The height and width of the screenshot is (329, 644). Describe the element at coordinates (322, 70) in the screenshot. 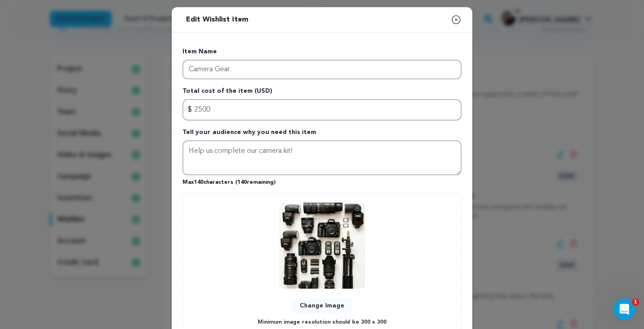

I see `input: Enter item name` at that location.